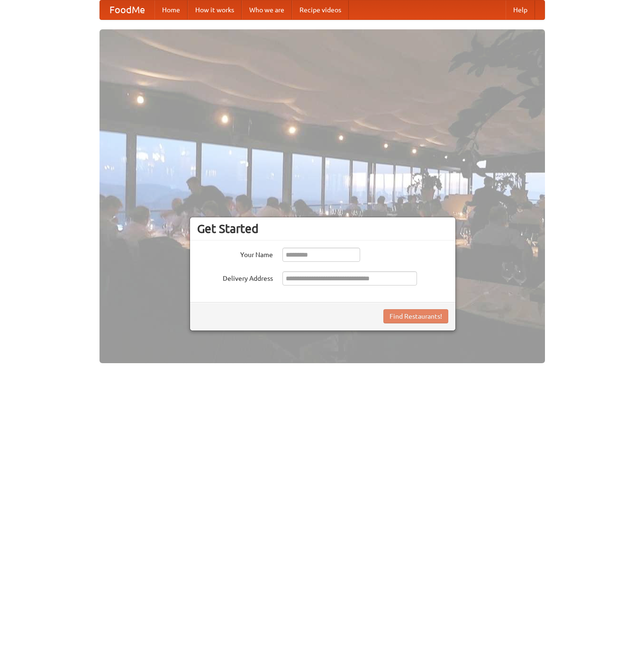 This screenshot has height=670, width=644. I want to click on a: How it works, so click(215, 10).